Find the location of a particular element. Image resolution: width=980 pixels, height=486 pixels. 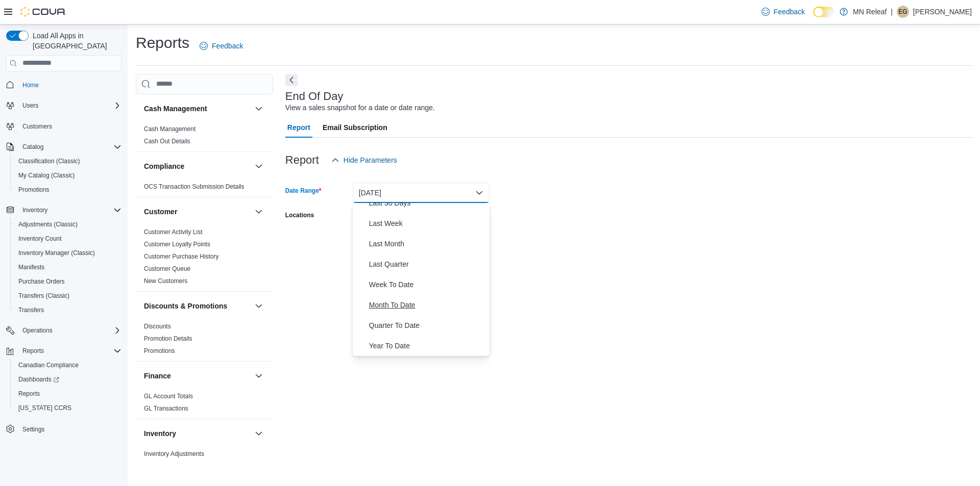

span: Dashboards is located at coordinates (39, 379).